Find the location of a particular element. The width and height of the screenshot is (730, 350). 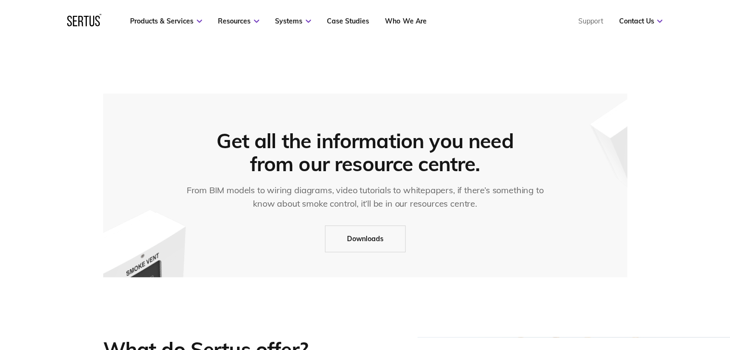

a: Products & Services is located at coordinates (166, 21).